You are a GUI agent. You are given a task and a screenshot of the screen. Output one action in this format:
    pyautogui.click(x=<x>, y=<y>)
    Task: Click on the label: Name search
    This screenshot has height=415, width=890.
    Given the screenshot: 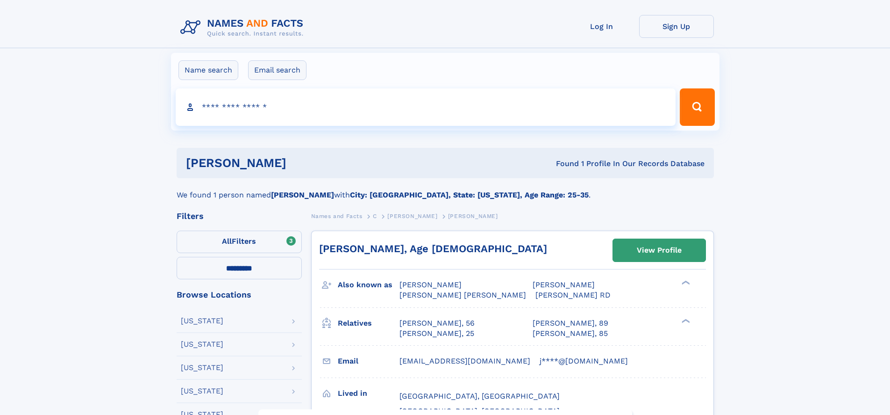 What is the action you would take?
    pyautogui.click(x=208, y=70)
    